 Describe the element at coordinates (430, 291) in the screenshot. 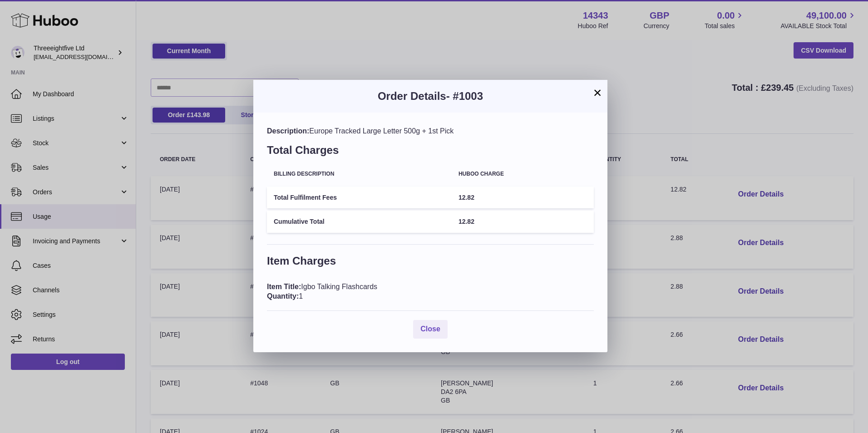

I see `div: Igbo Talking Flashcards 1` at that location.